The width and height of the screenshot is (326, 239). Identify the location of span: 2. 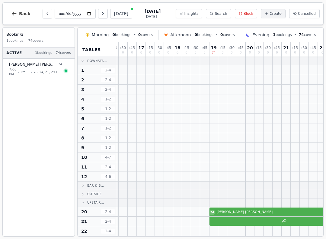
(83, 80).